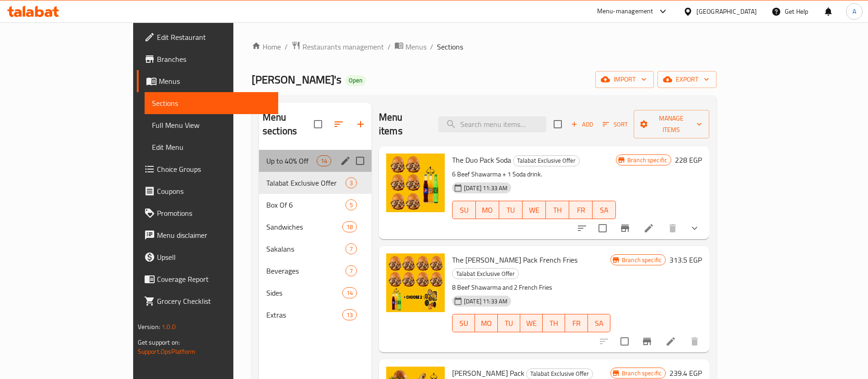 This screenshot has width=868, height=379. What do you see at coordinates (615, 124) in the screenshot?
I see `span: Sort` at bounding box center [615, 124].